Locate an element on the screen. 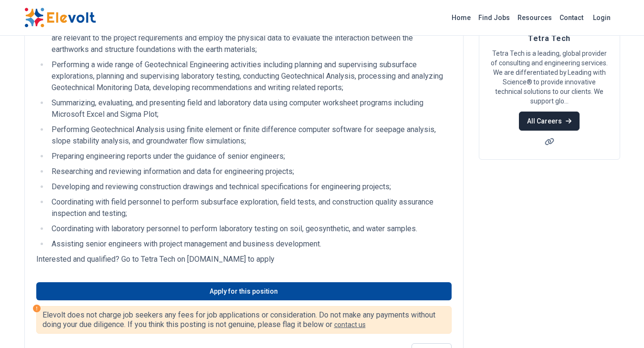  li: Coordinating with field personnel to perform subsurface exploration, field tests, and constructio... is located at coordinates (250, 208).